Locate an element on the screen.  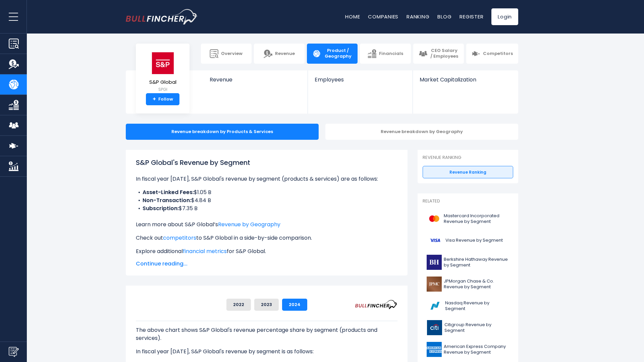
a: Ranking is located at coordinates (418, 16).